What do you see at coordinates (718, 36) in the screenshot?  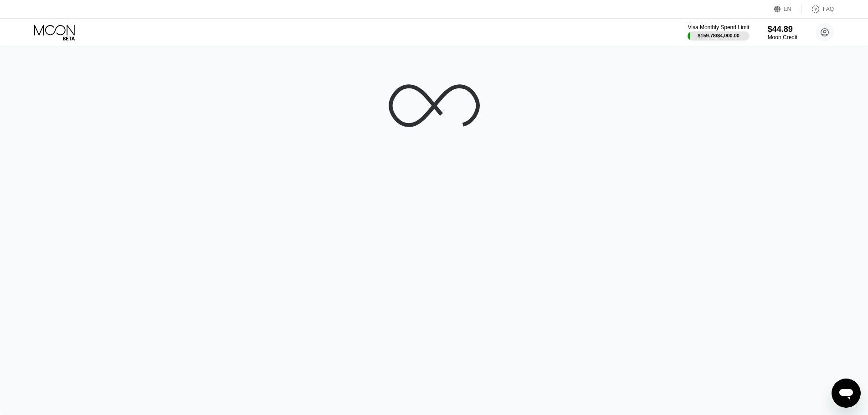 I see `div: $159.78 / $4,000.00` at bounding box center [718, 36].